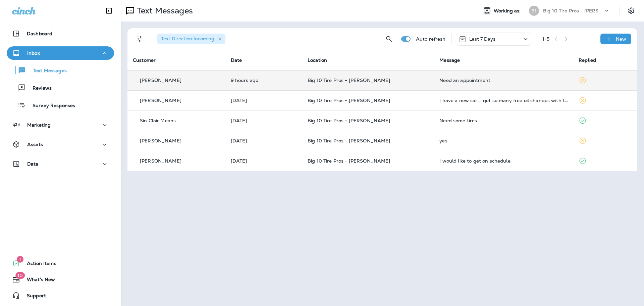 The width and height of the screenshot is (644, 306). I want to click on button: Inbox, so click(60, 53).